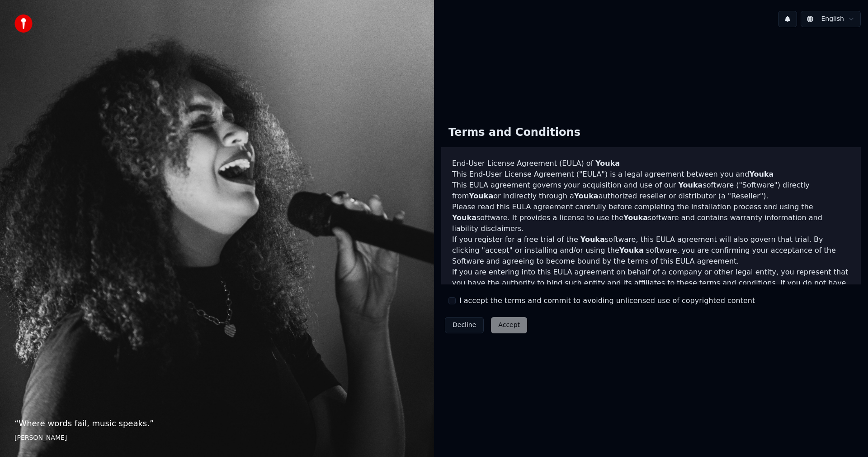  I want to click on p: “ Where words fail, music speaks. ”, so click(217, 423).